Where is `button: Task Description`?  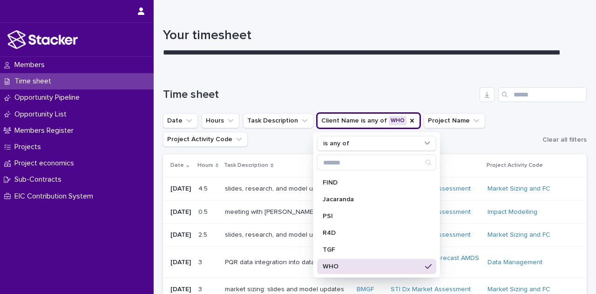
button: Task Description is located at coordinates (278, 121).